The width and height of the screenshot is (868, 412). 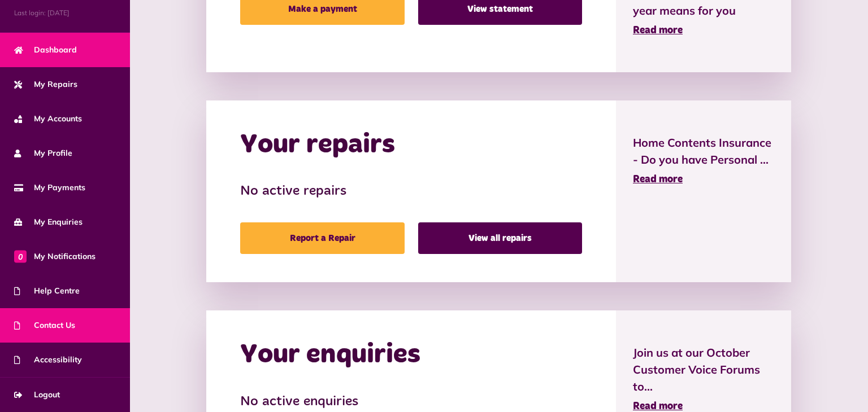 I want to click on span: My Notifications, so click(x=55, y=256).